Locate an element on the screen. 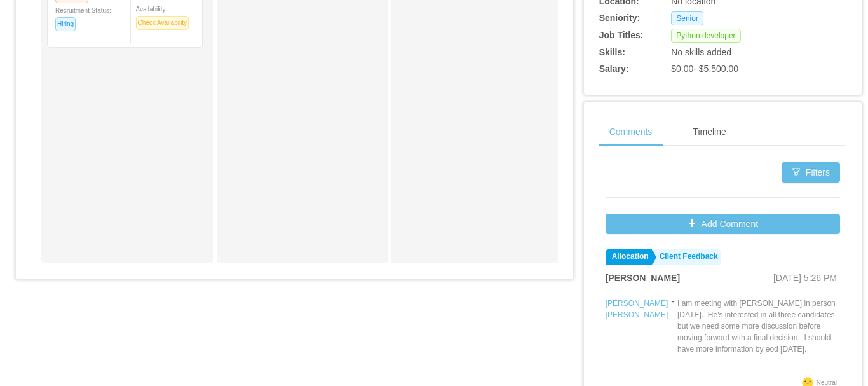 The image size is (868, 386). button: icon: filterFilters is located at coordinates (811, 172).